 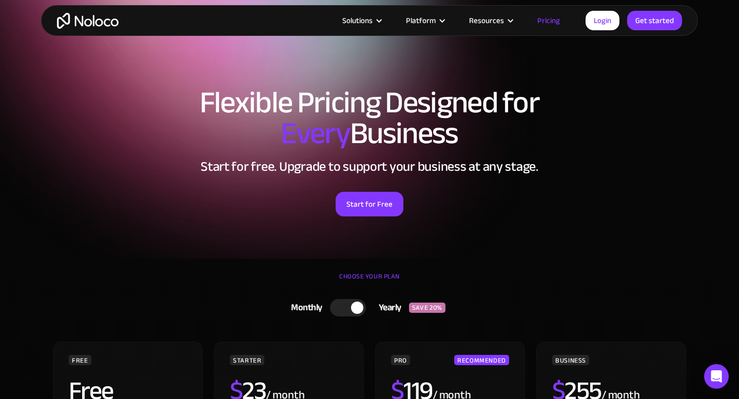 What do you see at coordinates (370, 167) in the screenshot?
I see `h2: Start for free. Upgrade to support your business at any stage.` at bounding box center [370, 167].